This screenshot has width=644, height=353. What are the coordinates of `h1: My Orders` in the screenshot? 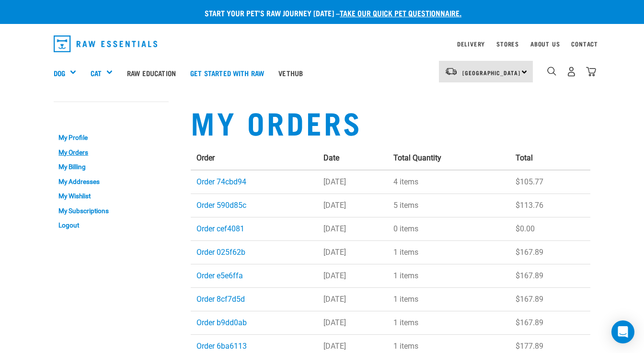 It's located at (391, 121).